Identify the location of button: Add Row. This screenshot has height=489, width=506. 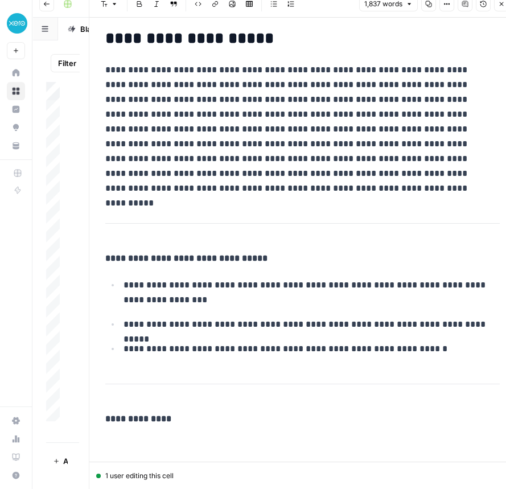
(60, 461).